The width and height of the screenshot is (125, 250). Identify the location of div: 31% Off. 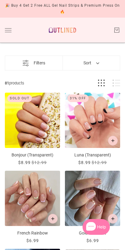
(78, 98).